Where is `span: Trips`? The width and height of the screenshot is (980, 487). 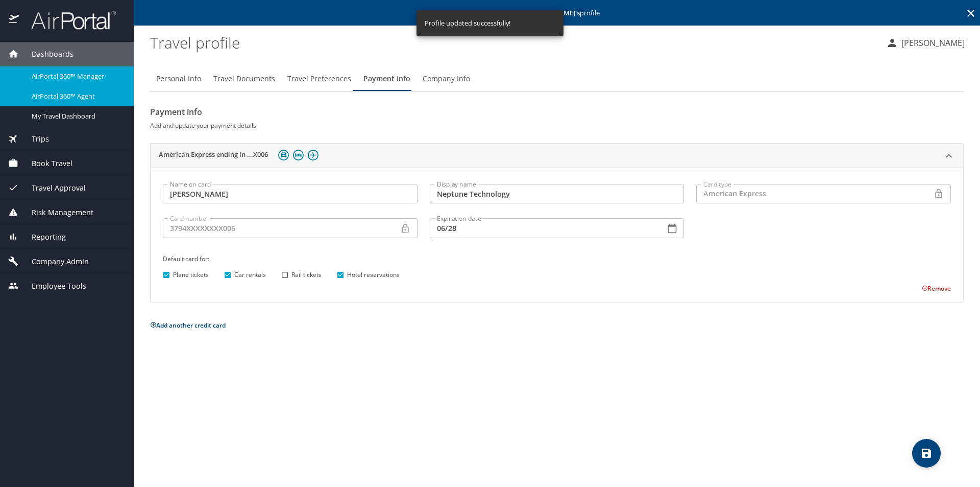 span: Trips is located at coordinates (34, 139).